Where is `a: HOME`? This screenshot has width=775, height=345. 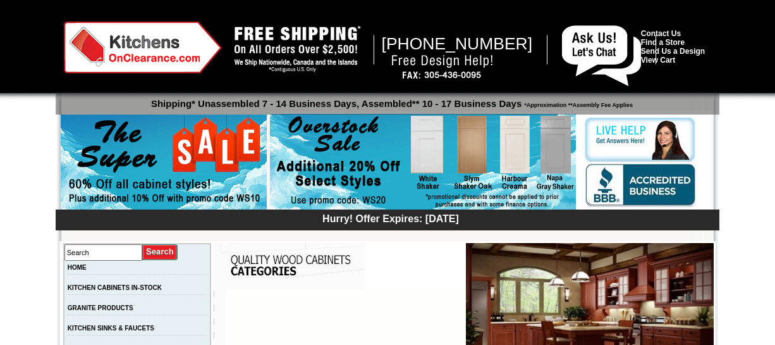 a: HOME is located at coordinates (77, 267).